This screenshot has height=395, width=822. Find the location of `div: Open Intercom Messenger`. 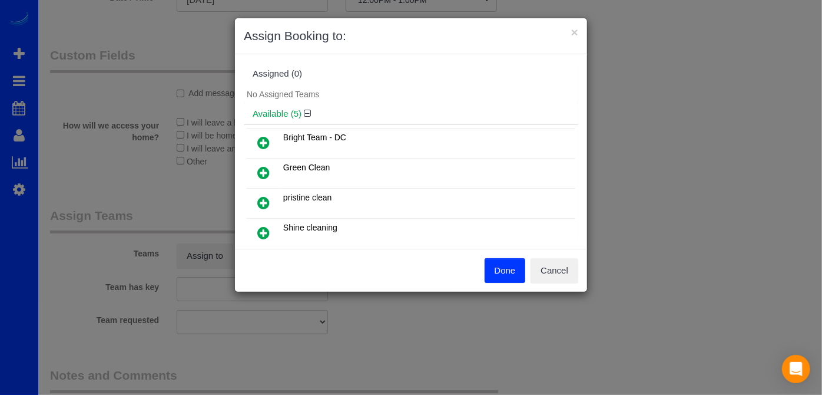

div: Open Intercom Messenger is located at coordinates (797, 369).